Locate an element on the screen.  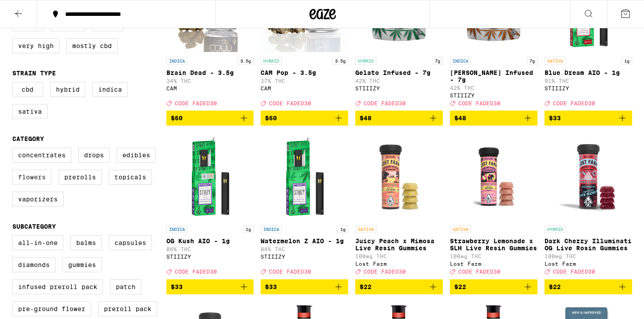
label: Pre-ground Flower is located at coordinates (52, 308).